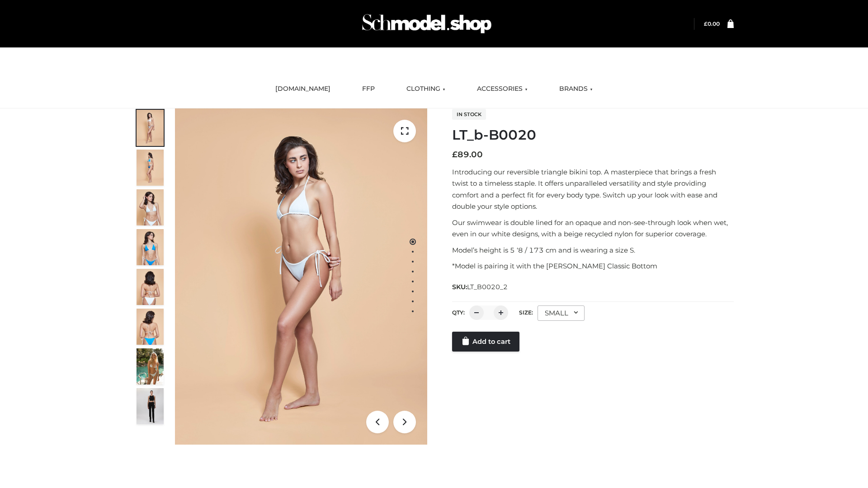  Describe the element at coordinates (712, 24) in the screenshot. I see `bdi: 0.00` at that location.